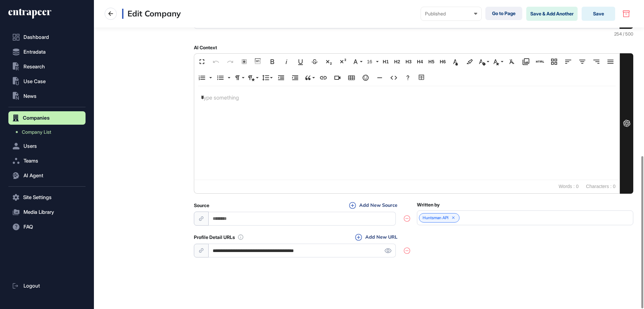 This screenshot has height=309, width=644. Describe the element at coordinates (455, 62) in the screenshot. I see `button: Text Color` at that location.